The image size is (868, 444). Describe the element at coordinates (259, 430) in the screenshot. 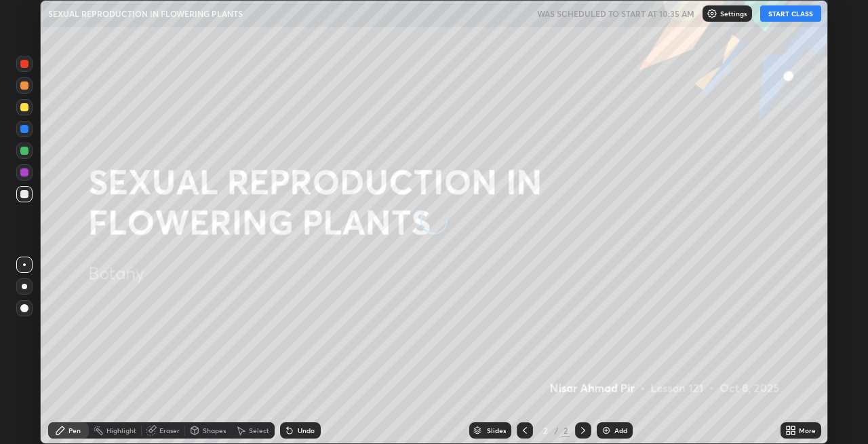

I see `div: Select` at that location.